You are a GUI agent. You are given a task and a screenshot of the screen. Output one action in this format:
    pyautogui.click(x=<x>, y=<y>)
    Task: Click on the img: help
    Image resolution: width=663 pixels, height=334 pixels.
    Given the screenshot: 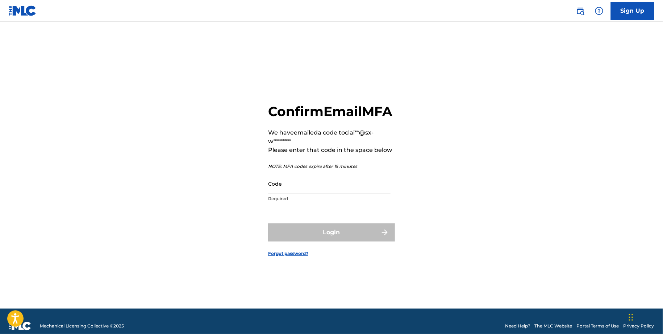 What is the action you would take?
    pyautogui.click(x=599, y=11)
    